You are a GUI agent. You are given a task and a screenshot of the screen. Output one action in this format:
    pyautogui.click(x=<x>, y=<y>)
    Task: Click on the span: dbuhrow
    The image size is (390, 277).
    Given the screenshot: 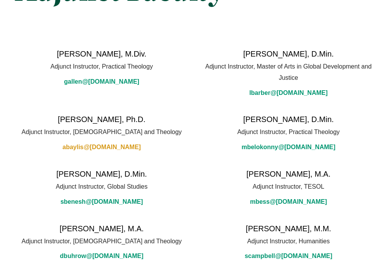 What is the action you would take?
    pyautogui.click(x=73, y=256)
    